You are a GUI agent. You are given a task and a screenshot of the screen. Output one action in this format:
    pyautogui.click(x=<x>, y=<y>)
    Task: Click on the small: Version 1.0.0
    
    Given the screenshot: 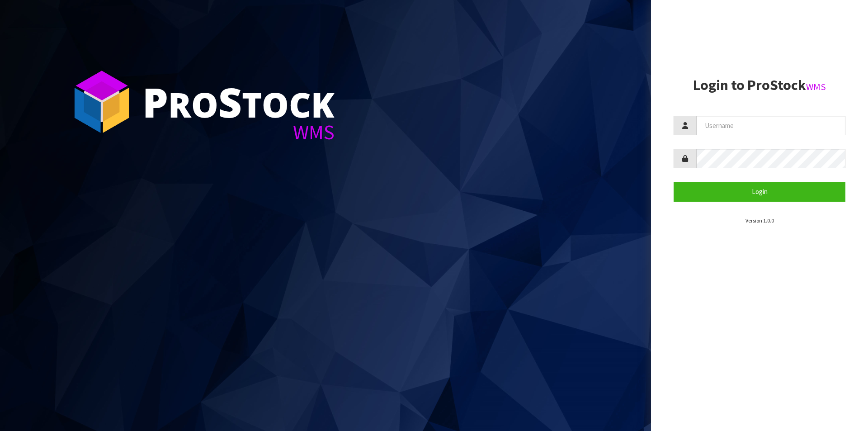 What is the action you would take?
    pyautogui.click(x=760, y=220)
    